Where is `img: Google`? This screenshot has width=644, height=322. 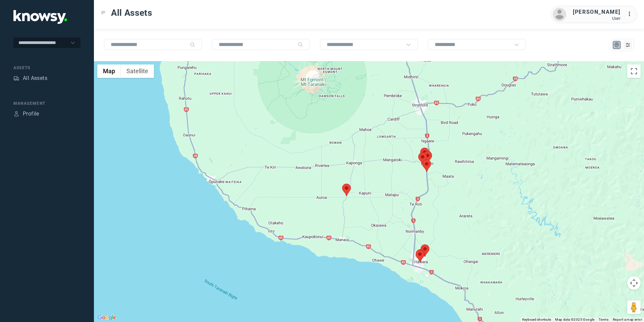 img: Google is located at coordinates (106, 317).